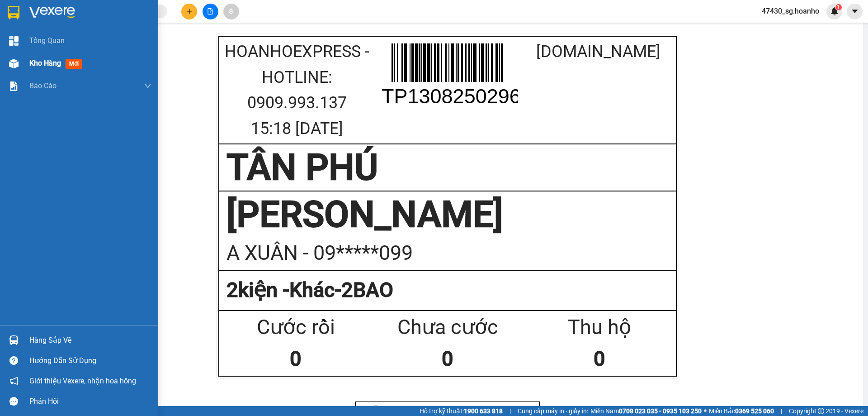 The width and height of the screenshot is (868, 416). Describe the element at coordinates (231, 11) in the screenshot. I see `span: aim` at that location.